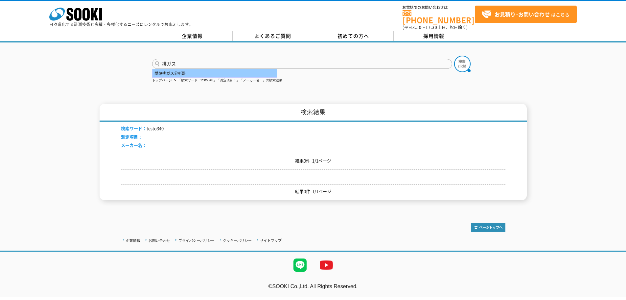  What do you see at coordinates (434, 36) in the screenshot?
I see `a: 採用情報` at bounding box center [434, 36].